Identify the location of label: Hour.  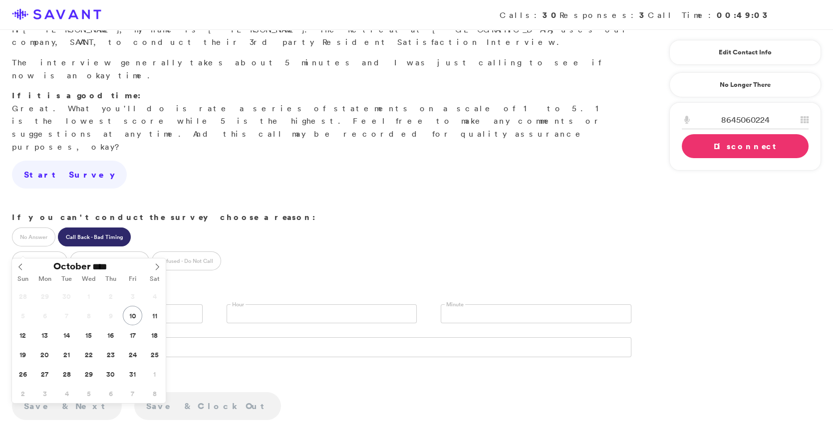
(238, 304).